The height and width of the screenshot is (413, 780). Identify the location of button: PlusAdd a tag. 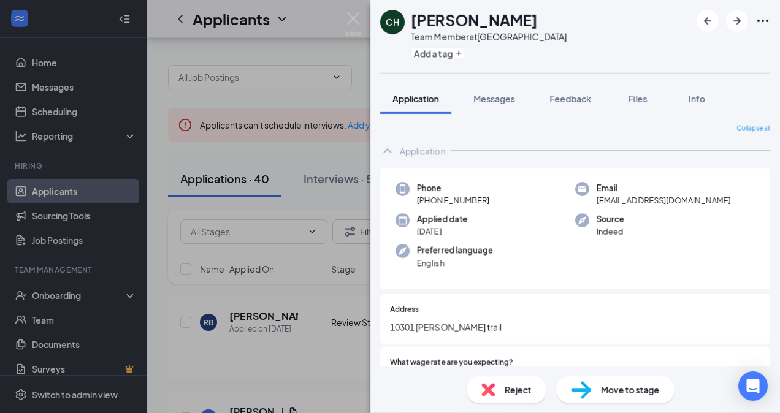
(438, 53).